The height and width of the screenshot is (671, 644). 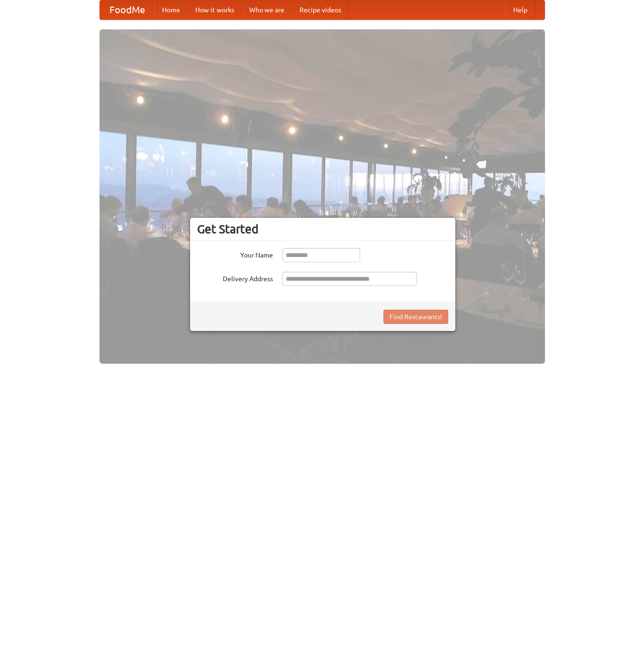 What do you see at coordinates (521, 10) in the screenshot?
I see `a: Help` at bounding box center [521, 10].